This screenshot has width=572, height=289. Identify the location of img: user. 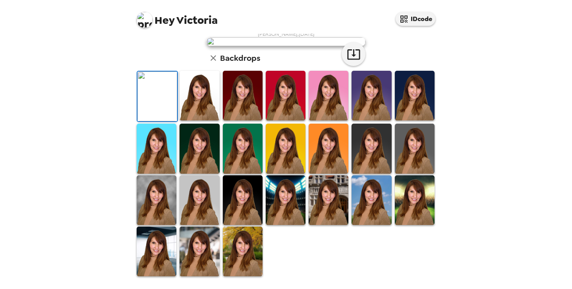
(286, 42).